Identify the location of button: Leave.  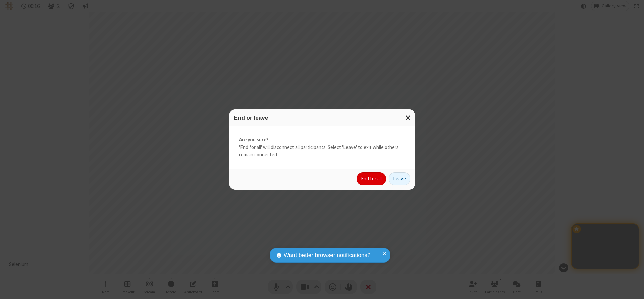
(400, 179).